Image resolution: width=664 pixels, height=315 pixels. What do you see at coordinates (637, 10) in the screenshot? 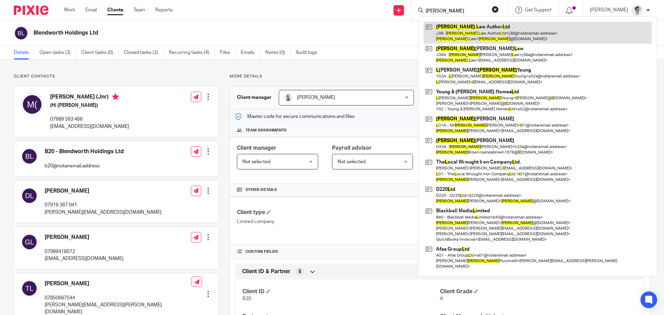
I see `img: Adam_2025.jpg` at bounding box center [637, 10].